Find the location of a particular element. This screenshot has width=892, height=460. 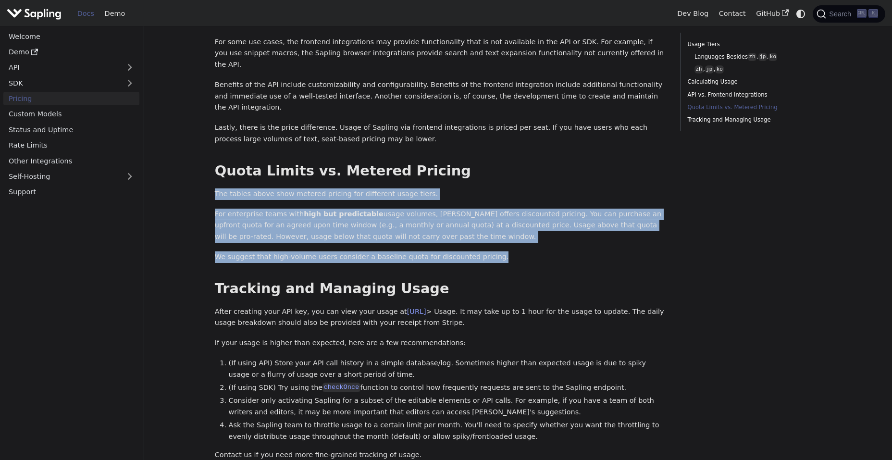

a: Contact is located at coordinates (733, 13).